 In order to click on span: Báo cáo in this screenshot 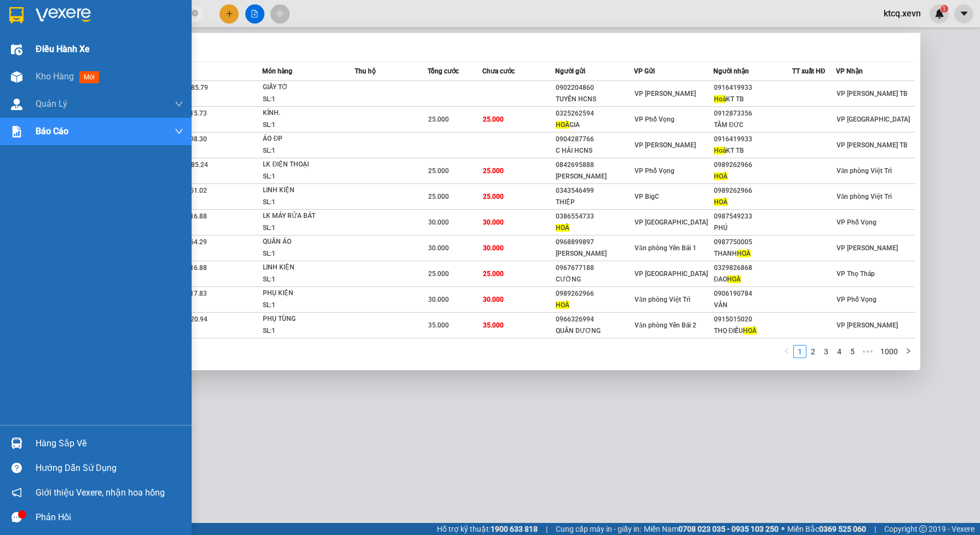, I will do `click(52, 131)`.